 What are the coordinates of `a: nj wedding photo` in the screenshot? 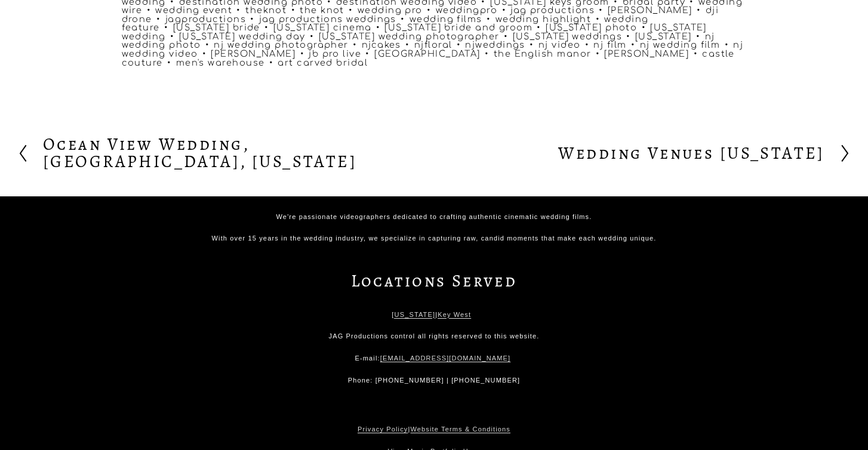 It's located at (419, 41).